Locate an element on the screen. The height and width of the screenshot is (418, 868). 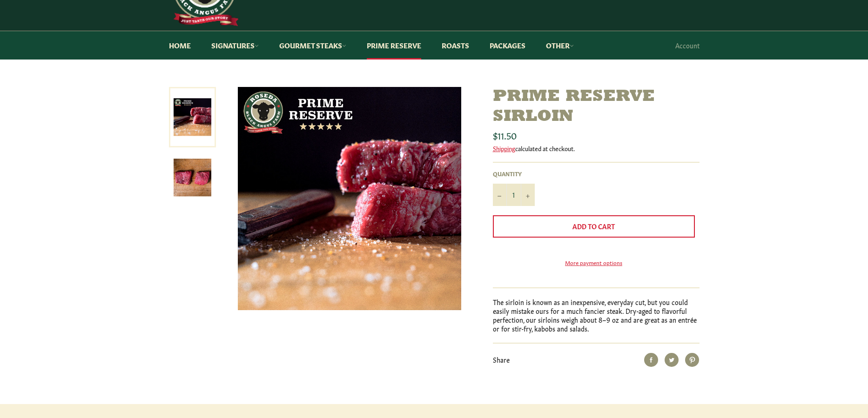
a: More payment options is located at coordinates (594, 262).